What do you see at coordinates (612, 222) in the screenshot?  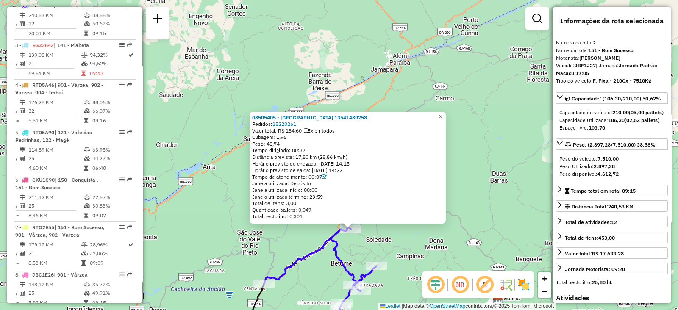 I see `a: Total de atividades:12` at bounding box center [612, 222].